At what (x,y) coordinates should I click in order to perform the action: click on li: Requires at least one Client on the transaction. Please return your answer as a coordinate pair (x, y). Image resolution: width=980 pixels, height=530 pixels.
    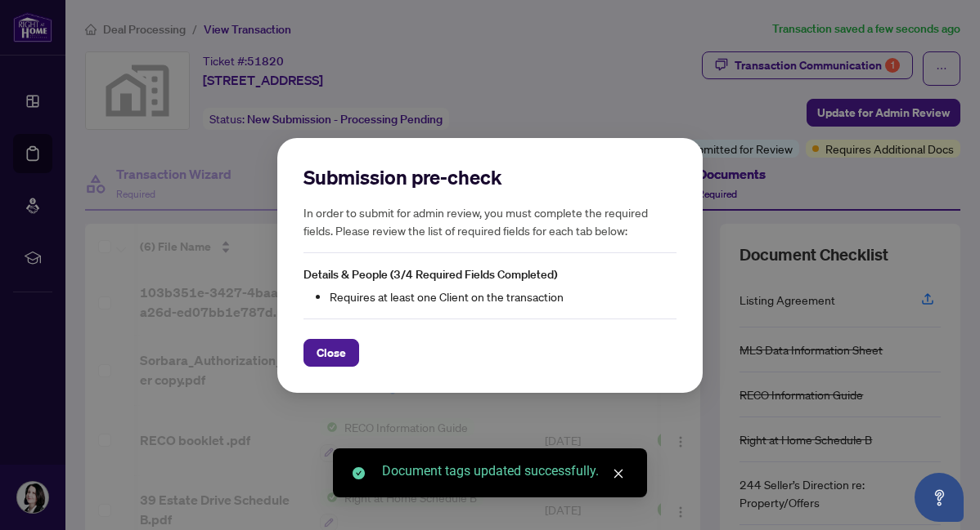
    Looking at the image, I should click on (502, 296).